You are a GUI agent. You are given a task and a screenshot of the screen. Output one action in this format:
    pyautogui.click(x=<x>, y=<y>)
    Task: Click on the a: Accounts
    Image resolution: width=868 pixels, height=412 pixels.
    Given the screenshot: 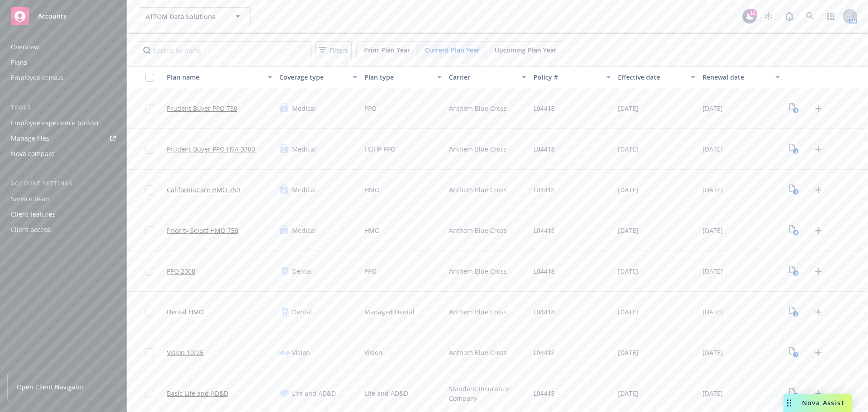 What is the action you would take?
    pyautogui.click(x=64, y=17)
    